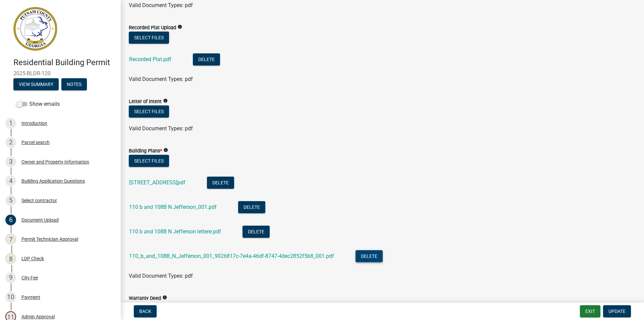  What do you see at coordinates (38, 104) in the screenshot?
I see `label: Show emails` at bounding box center [38, 104].